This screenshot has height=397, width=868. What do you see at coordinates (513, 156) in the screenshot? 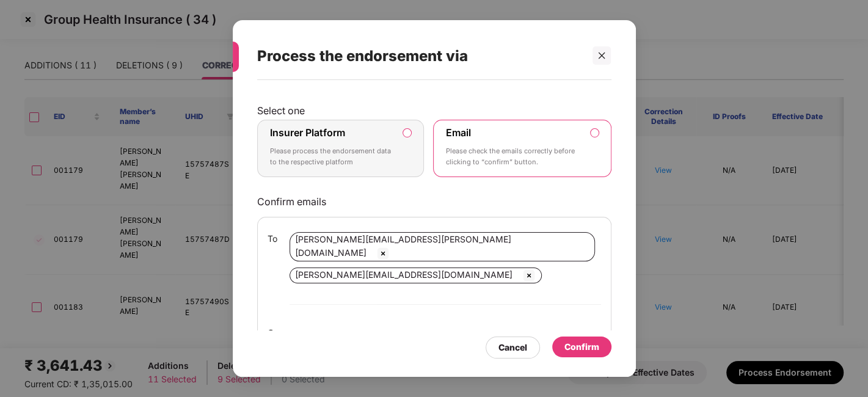
I see `p: Please check the emails correctly before clicking to “confirm” button.` at bounding box center [513, 156].